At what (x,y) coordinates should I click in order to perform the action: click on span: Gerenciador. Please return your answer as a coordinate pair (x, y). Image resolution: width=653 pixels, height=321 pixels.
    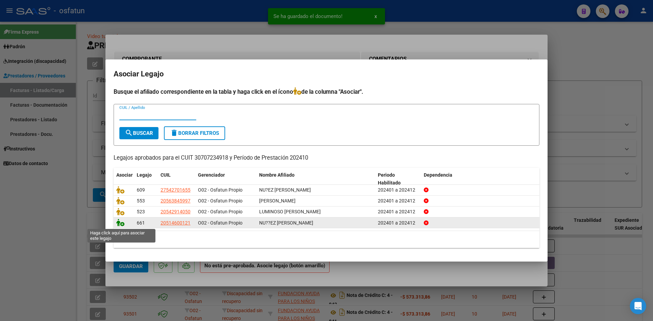
    Looking at the image, I should click on (211, 175).